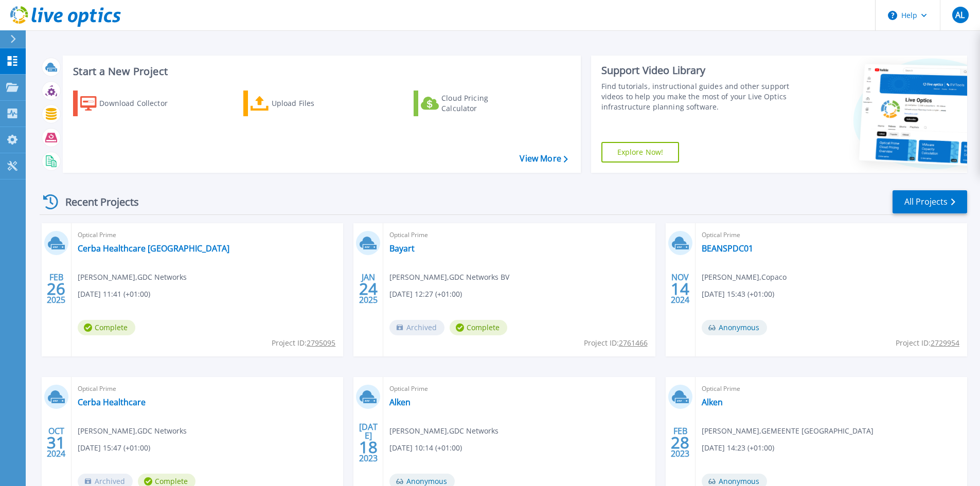  I want to click on a: Upload Files, so click(301, 103).